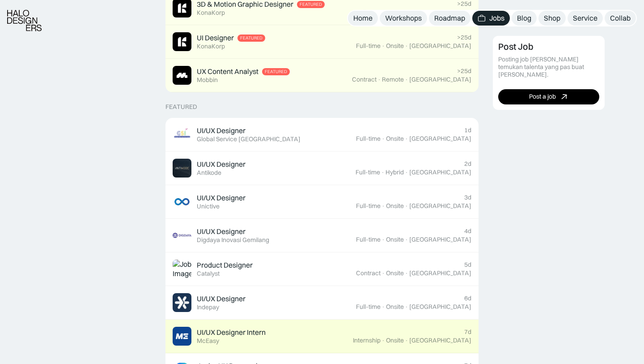  I want to click on div: Roadmap, so click(449, 18).